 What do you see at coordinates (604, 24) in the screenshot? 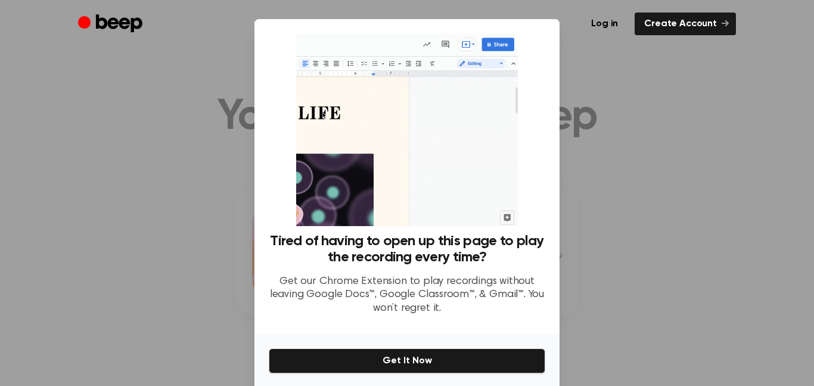
I see `a: Log in` at bounding box center [604, 24].